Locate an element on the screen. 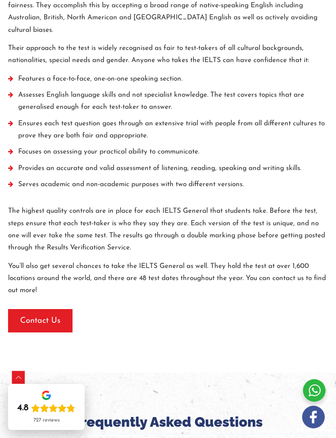  li: Assesses English language skills and not specialist knowledge. The test covers topics that are ge... is located at coordinates (168, 103).